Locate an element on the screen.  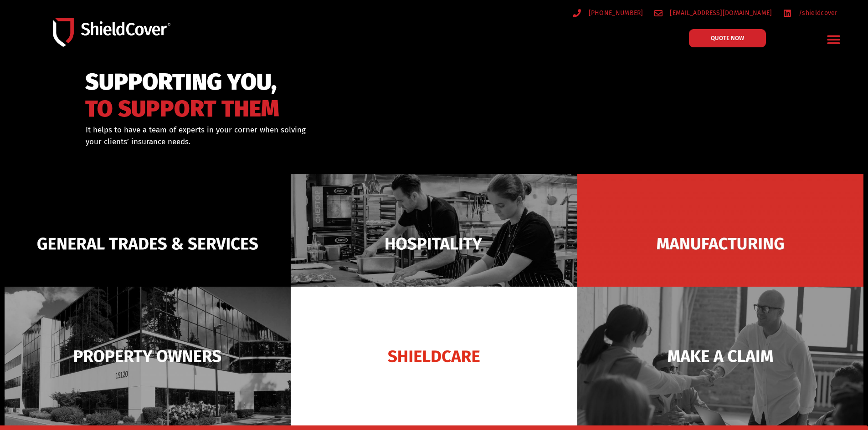
p: your clients’ insurance needs. is located at coordinates (283, 142).